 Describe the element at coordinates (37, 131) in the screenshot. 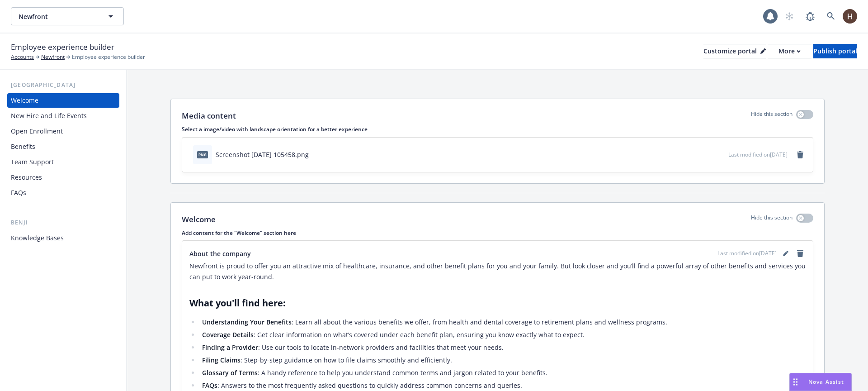

I see `div: Open Enrollment` at that location.